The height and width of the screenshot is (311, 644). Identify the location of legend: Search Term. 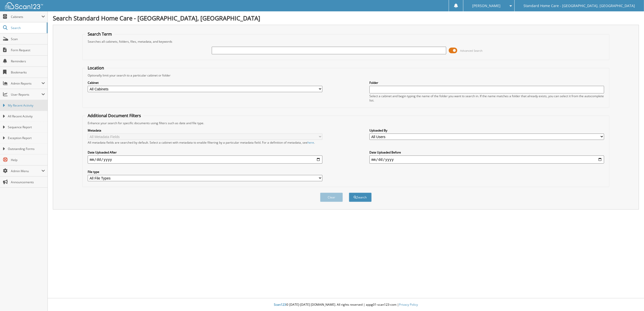
(99, 34).